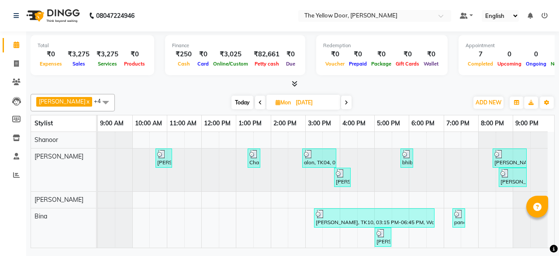 Image resolution: width=559 pixels, height=256 pixels. What do you see at coordinates (41, 216) in the screenshot?
I see `span: Bina` at bounding box center [41, 216].